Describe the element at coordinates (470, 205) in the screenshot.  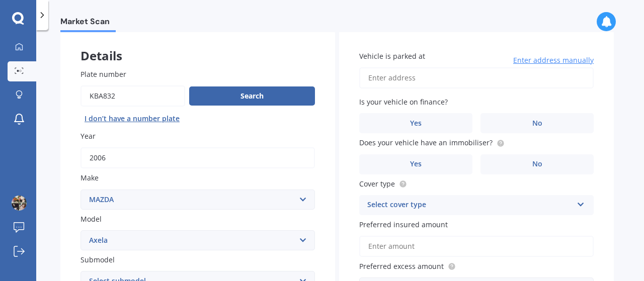
I see `div: Select cover type` at that location.